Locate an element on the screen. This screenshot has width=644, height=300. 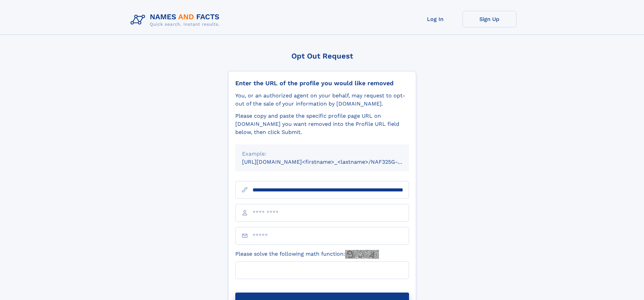
div: Example: is located at coordinates (322, 154).